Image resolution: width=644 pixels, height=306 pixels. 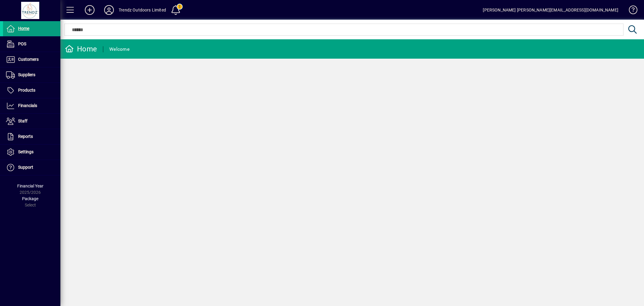 I want to click on a: Customers, so click(x=31, y=59).